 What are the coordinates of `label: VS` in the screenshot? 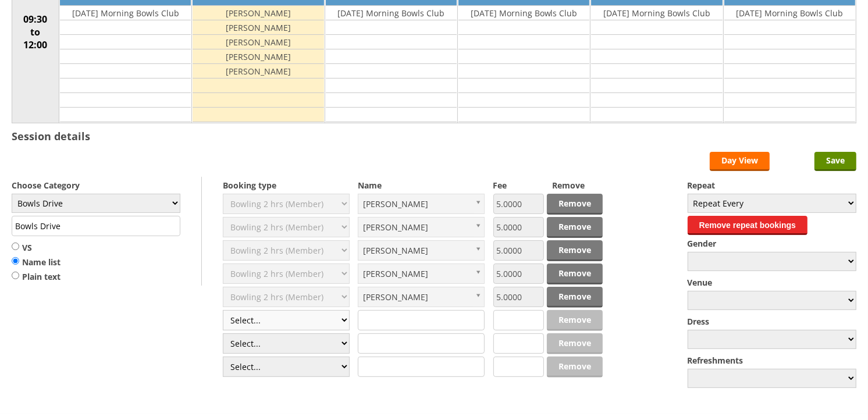 It's located at (36, 248).